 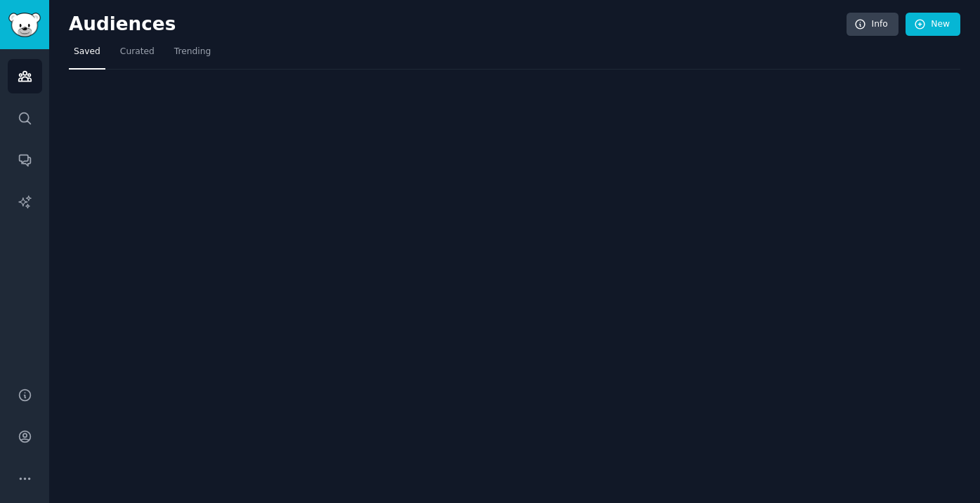 What do you see at coordinates (137, 54) in the screenshot?
I see `a: Curated` at bounding box center [137, 54].